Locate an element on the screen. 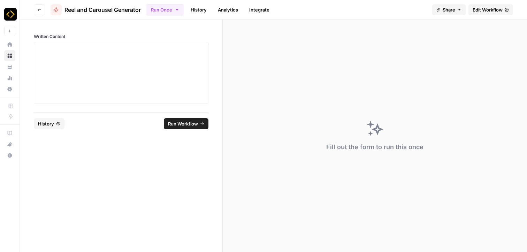 This screenshot has height=252, width=527. button: Help + Support is located at coordinates (10, 155).